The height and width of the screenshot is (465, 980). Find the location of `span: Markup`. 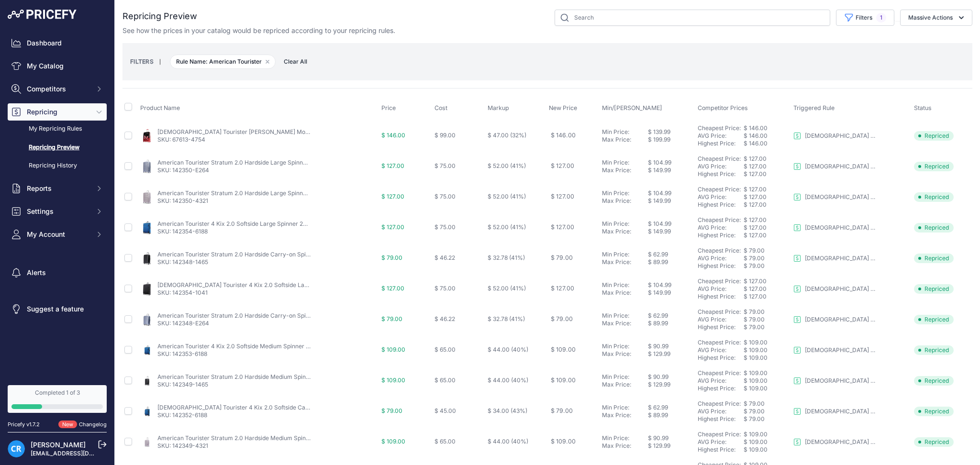

span: Markup is located at coordinates (498, 107).